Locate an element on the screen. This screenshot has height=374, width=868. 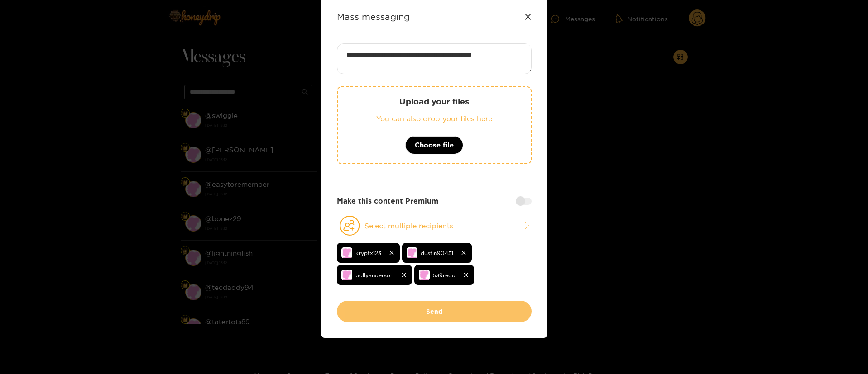
span: Choose file is located at coordinates (434, 145).